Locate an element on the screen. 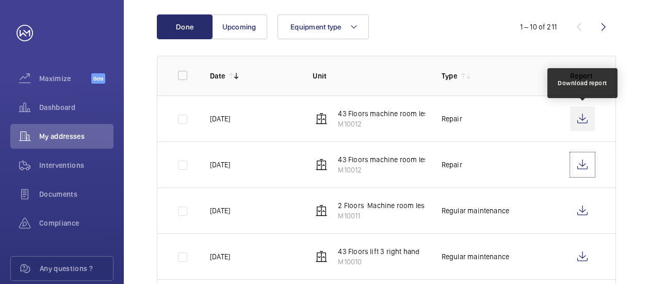 This screenshot has width=649, height=284. button: Done is located at coordinates (185, 27).